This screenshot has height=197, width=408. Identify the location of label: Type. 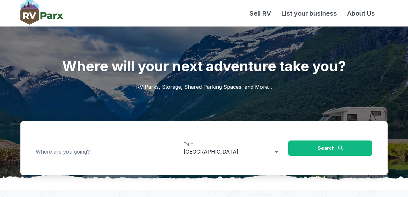
(188, 144).